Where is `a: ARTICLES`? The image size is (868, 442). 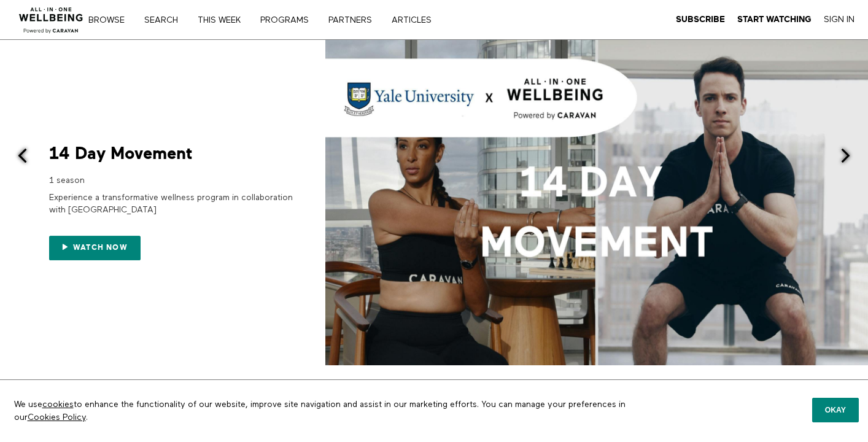
a: ARTICLES is located at coordinates (416, 20).